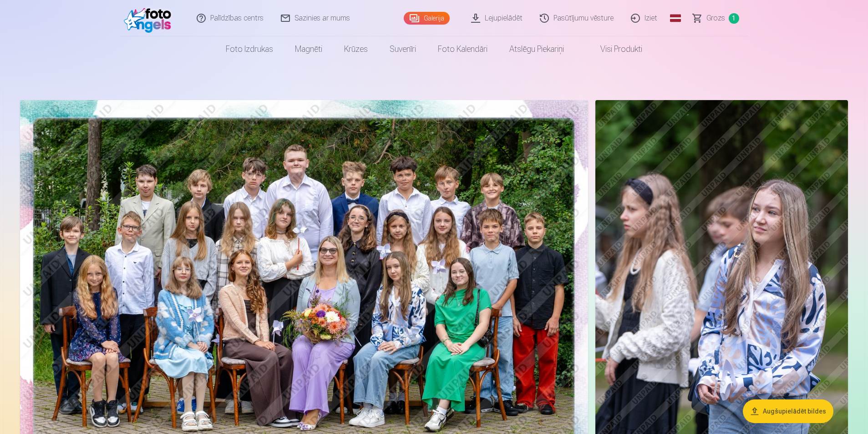  Describe the element at coordinates (309, 49) in the screenshot. I see `a: Magnēti` at that location.